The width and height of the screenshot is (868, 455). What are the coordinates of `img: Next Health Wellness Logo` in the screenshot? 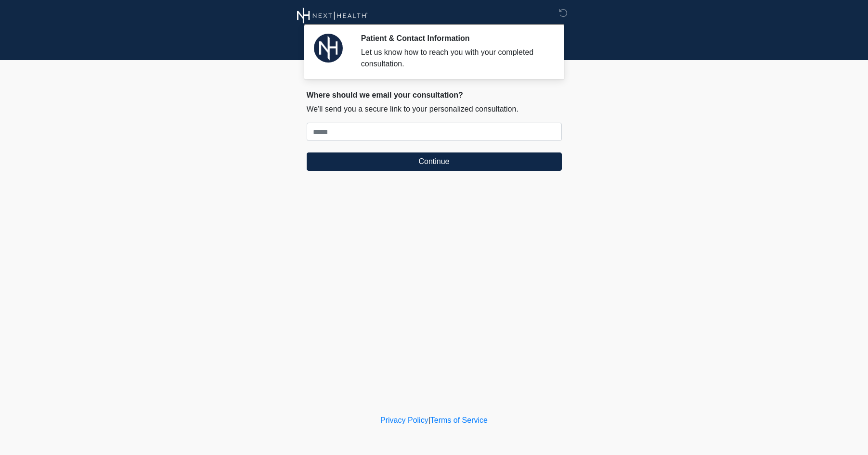 It's located at (332, 15).